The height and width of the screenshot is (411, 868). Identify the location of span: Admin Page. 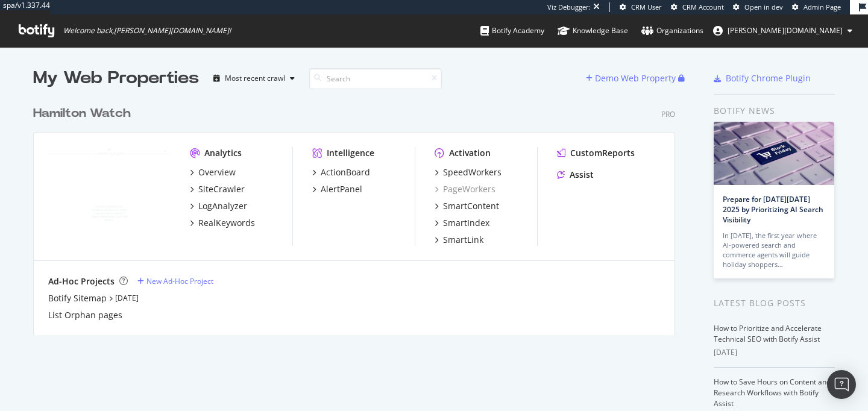
(823, 7).